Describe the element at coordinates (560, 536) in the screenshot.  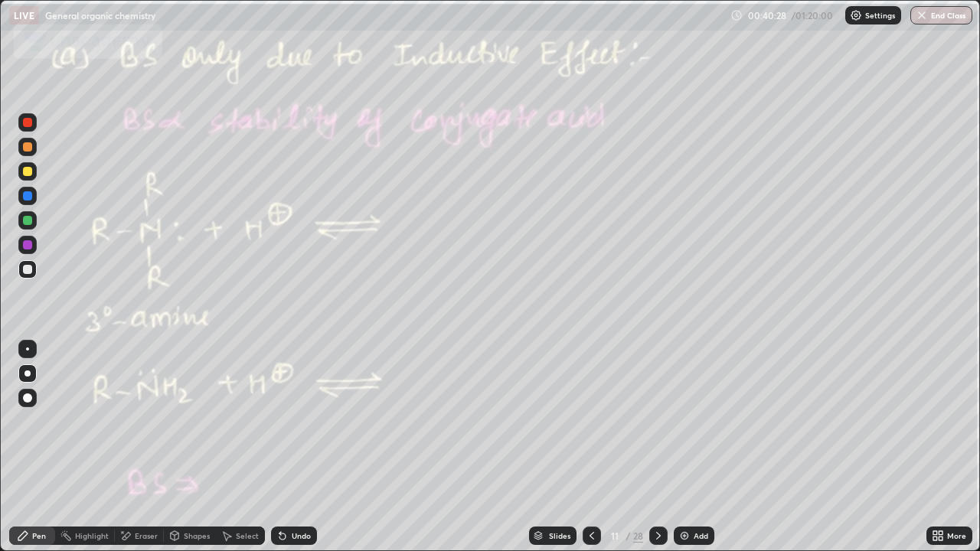
I see `div: Slides` at that location.